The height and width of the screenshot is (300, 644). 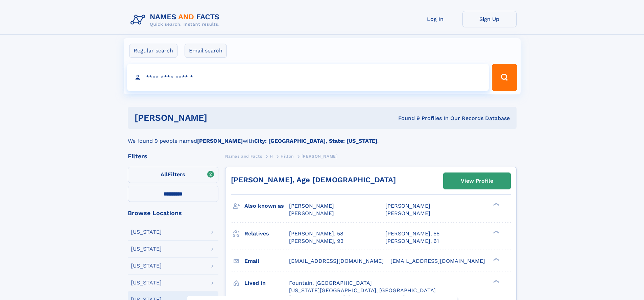 What do you see at coordinates (153, 51) in the screenshot?
I see `label: Regular search` at bounding box center [153, 51].